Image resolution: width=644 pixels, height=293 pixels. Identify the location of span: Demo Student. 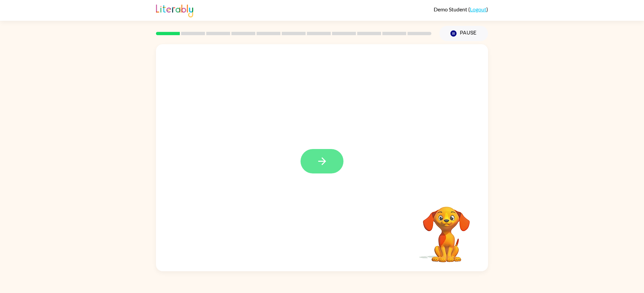
(451, 9).